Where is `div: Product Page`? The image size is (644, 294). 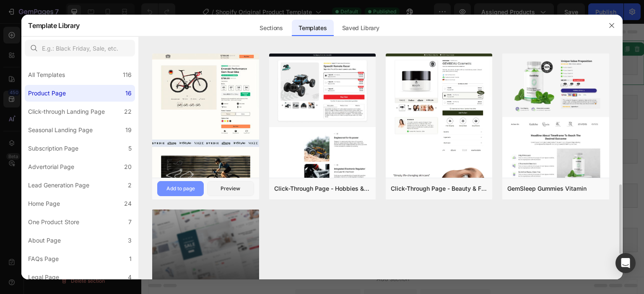 div: Product Page is located at coordinates (47, 93).